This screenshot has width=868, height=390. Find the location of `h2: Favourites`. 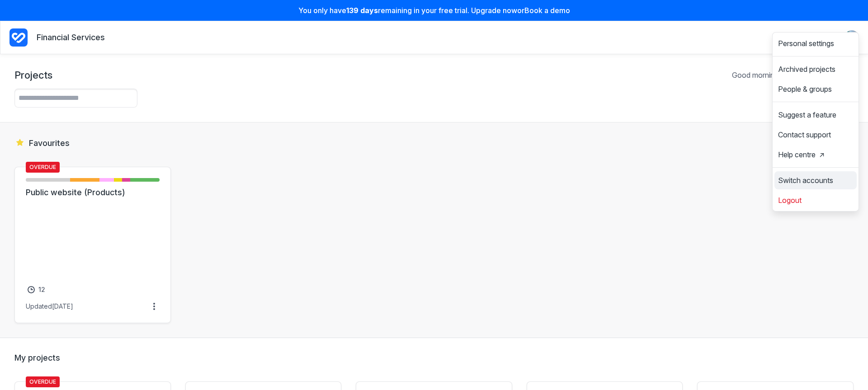

h2: Favourites is located at coordinates (434, 143).